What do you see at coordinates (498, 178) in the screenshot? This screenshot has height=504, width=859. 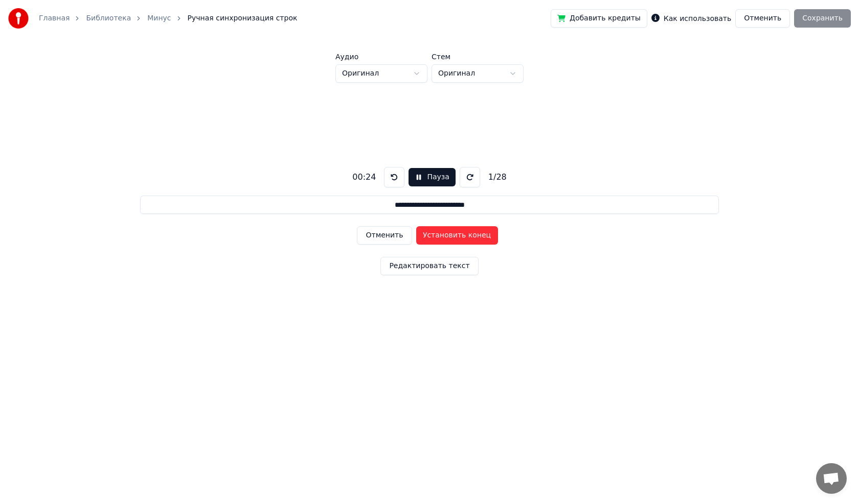 I see `div: 1 / 28` at bounding box center [498, 178].